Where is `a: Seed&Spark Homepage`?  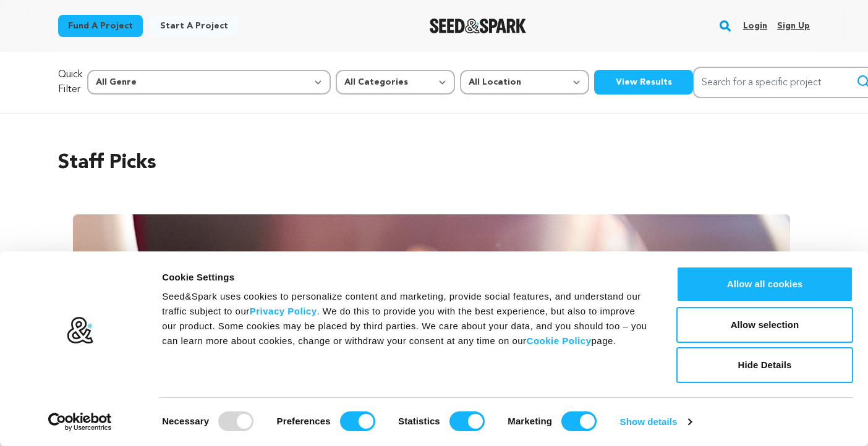 a: Seed&Spark Homepage is located at coordinates (478, 26).